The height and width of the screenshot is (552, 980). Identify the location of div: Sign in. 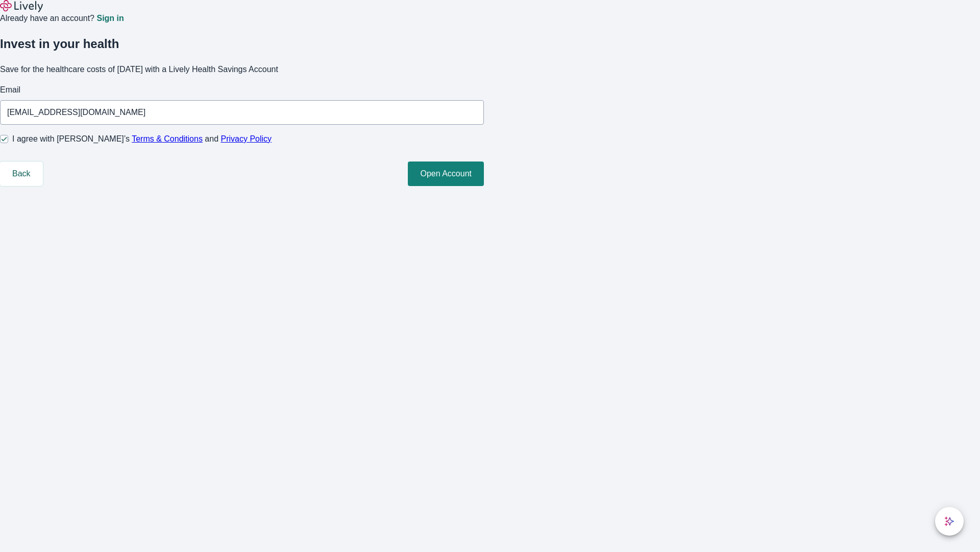
(110, 19).